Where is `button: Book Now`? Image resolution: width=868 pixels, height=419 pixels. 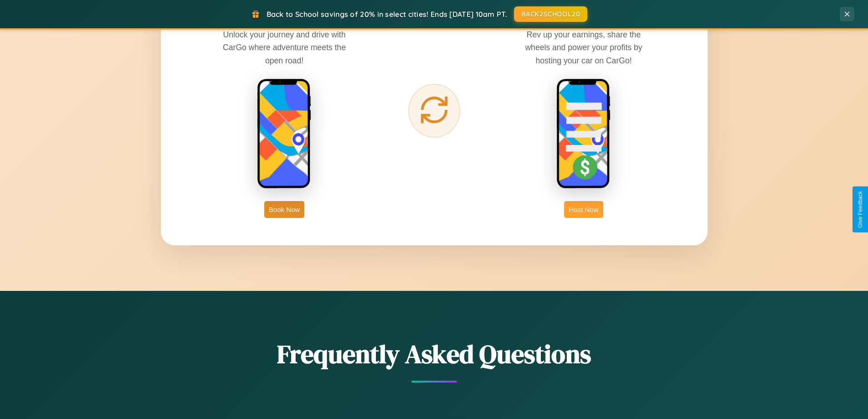
button: Book Now is located at coordinates (285, 209).